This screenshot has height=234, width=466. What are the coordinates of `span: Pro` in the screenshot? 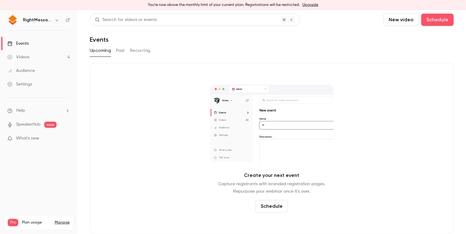 It's located at (13, 223).